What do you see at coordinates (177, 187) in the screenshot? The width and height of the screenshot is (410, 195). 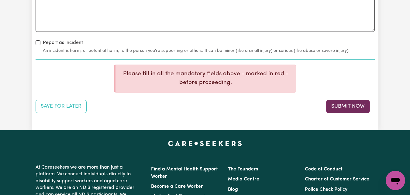 I see `a: Become a Care Worker` at bounding box center [177, 187].